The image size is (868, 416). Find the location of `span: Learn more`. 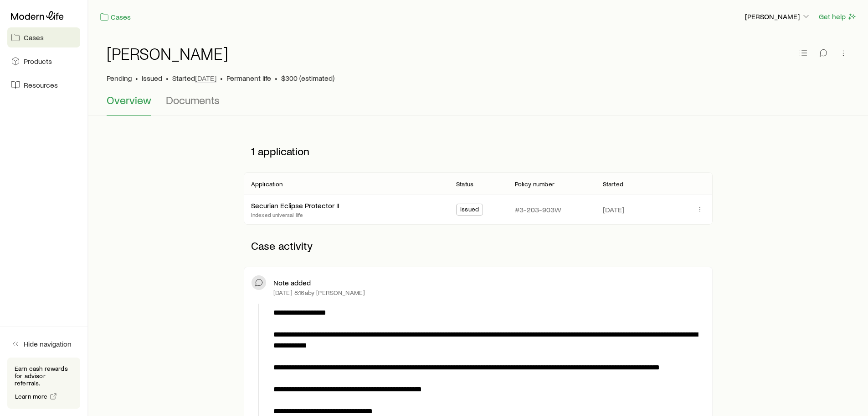

span: Learn more is located at coordinates (32, 396).